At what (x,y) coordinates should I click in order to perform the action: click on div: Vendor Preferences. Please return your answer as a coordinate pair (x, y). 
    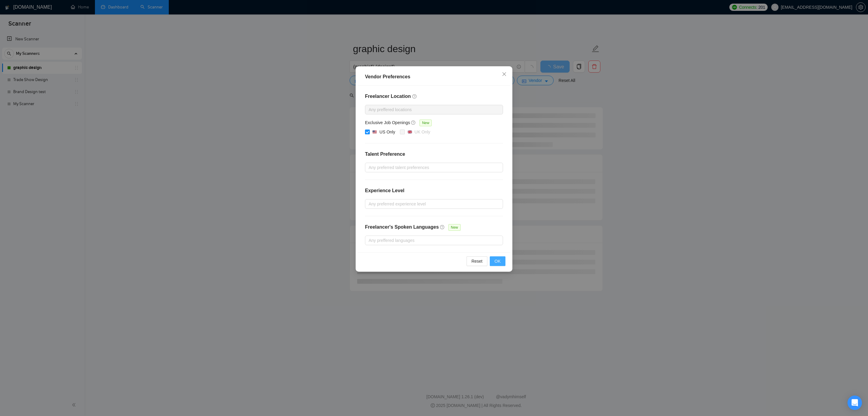
    Looking at the image, I should click on (434, 77).